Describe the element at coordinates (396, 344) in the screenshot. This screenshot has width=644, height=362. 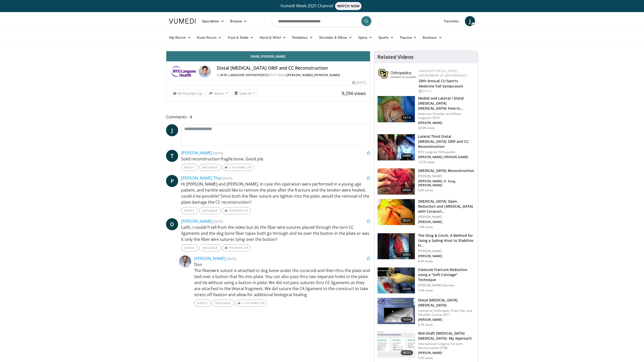
I see `img: 062f5d94-bbec-44ad-8d36-91e69afdd407.150x105_q85_crop-smart_upscale.jpg` at that location.